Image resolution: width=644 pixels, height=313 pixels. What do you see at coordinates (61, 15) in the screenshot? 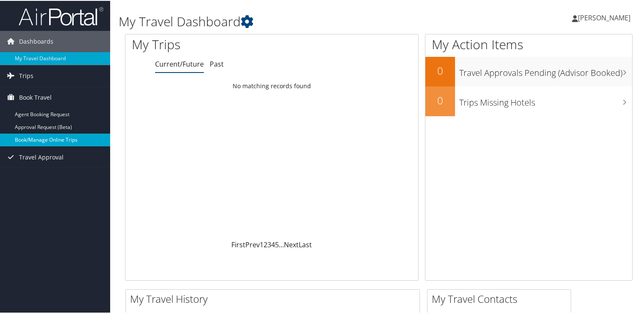
I see `img: airportal-logo.png` at bounding box center [61, 15].